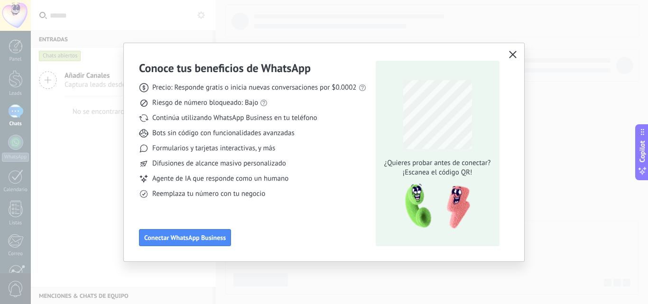 This screenshot has width=648, height=304. I want to click on h3: Conoce tus beneficios de WhatsApp, so click(225, 68).